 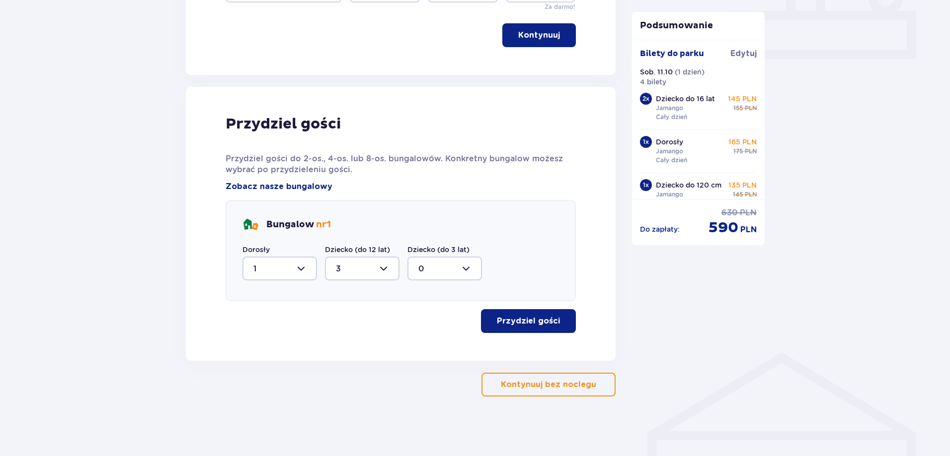 I want to click on p: Kontynuuj, so click(x=539, y=35).